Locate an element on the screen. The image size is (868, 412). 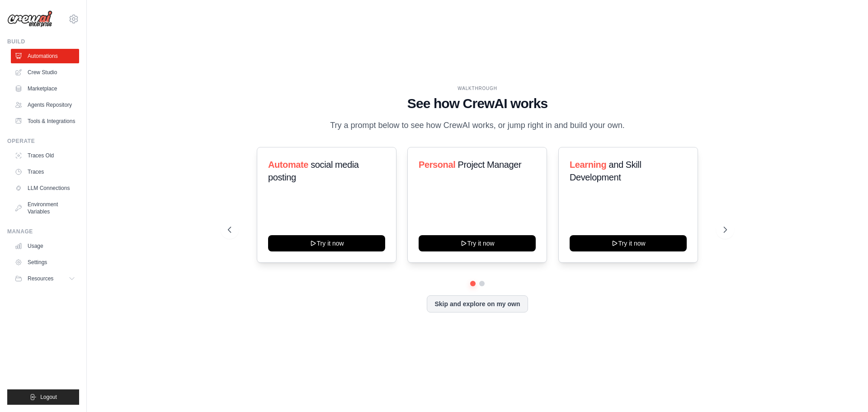
a: Tools & Integrations is located at coordinates (45, 121).